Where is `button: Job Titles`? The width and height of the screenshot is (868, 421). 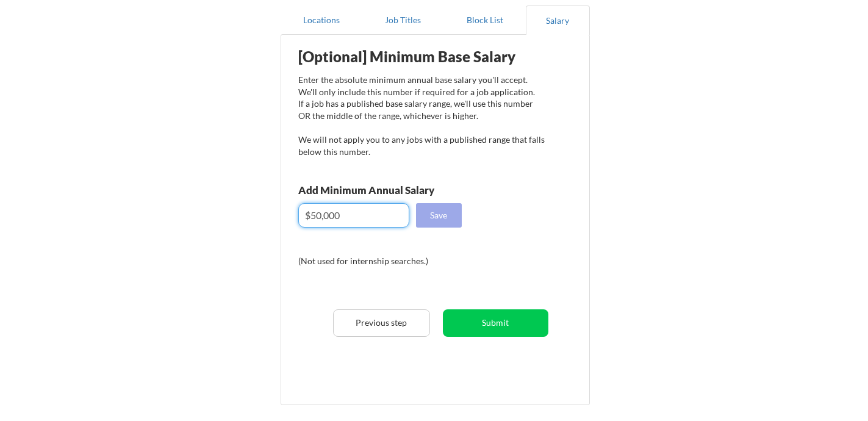
button: Job Titles is located at coordinates (403, 20).